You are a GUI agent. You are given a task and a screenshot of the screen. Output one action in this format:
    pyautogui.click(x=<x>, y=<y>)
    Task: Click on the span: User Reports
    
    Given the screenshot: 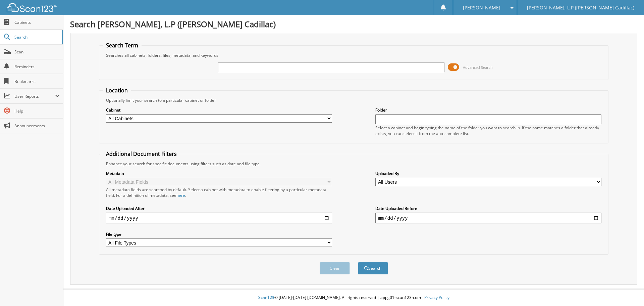 What is the action you would take?
    pyautogui.click(x=34, y=96)
    